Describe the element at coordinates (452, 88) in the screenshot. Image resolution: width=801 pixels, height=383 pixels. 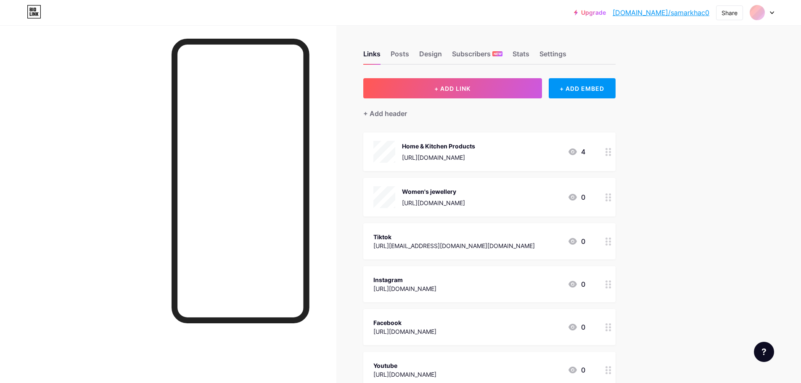
I see `button: + ADD LINK` at that location.